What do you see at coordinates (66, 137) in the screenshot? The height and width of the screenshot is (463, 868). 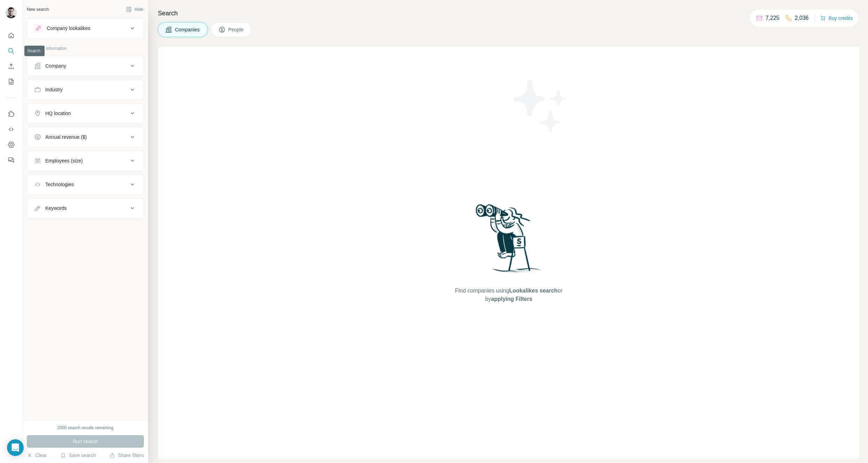 I see `div: Annual revenue ($)` at bounding box center [66, 137].